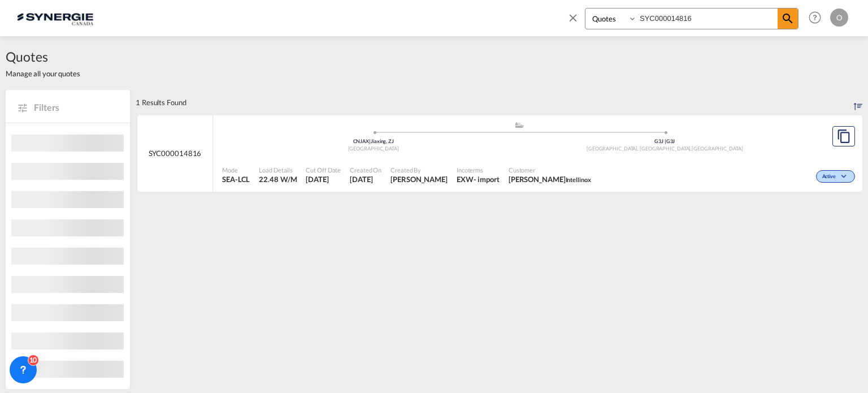  What do you see at coordinates (550, 169) in the screenshot?
I see `span: Customer` at bounding box center [550, 169].